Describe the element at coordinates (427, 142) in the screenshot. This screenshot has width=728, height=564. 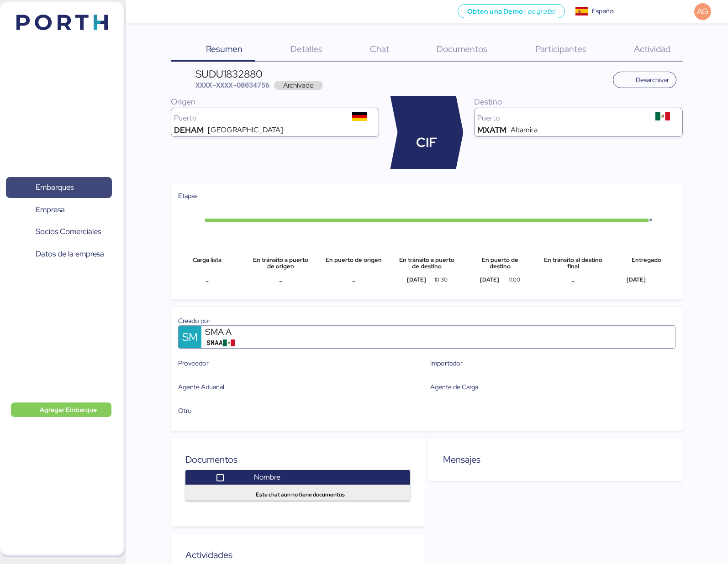
I see `span: CIF` at that location.